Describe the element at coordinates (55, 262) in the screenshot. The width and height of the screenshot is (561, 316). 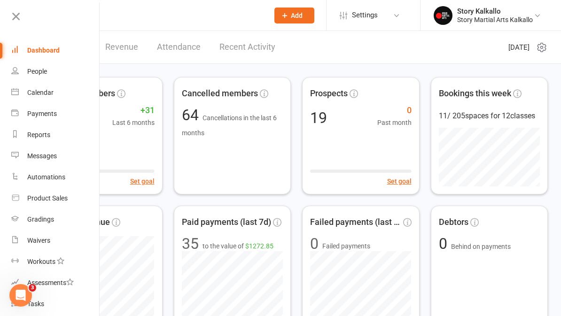
I see `a: Workouts` at that location.